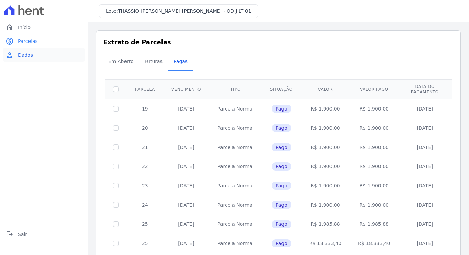 This screenshot has width=469, height=255. I want to click on a: logoutSair, so click(44, 234).